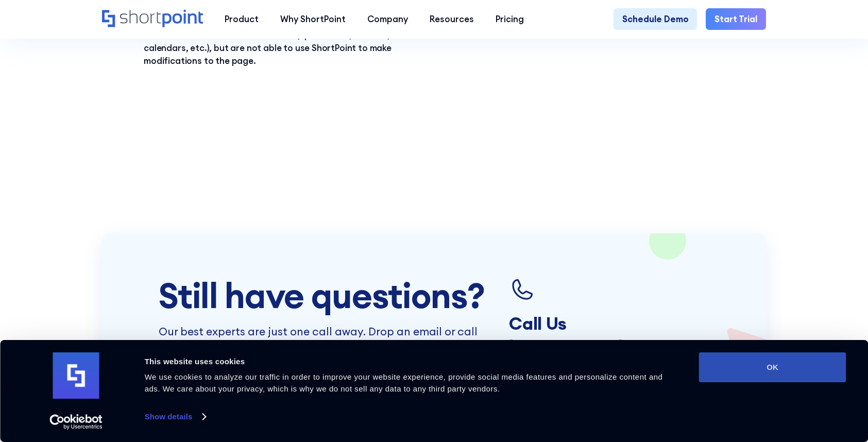 The width and height of the screenshot is (868, 442). I want to click on a: Pricing, so click(509, 19).